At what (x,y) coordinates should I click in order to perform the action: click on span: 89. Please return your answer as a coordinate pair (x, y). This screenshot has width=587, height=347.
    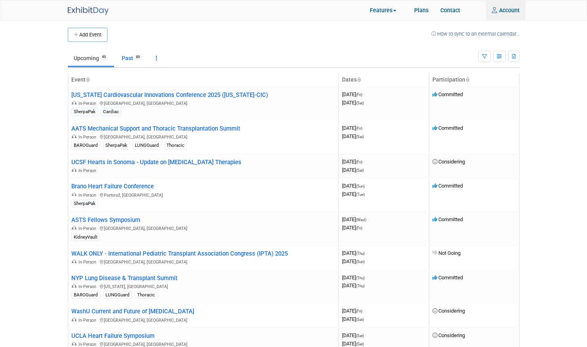
    Looking at the image, I should click on (138, 57).